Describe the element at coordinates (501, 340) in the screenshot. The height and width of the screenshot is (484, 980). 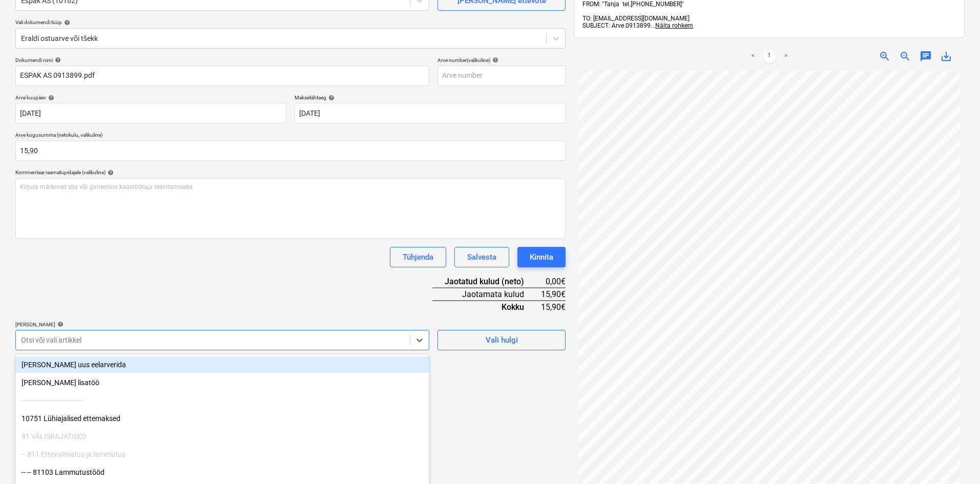
I see `div: Vali hulgi` at that location.